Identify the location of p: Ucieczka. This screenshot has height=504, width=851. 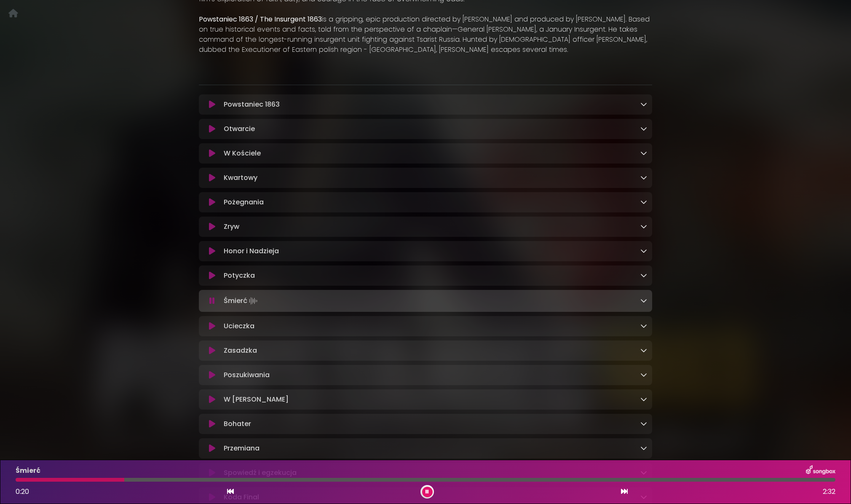
(239, 326).